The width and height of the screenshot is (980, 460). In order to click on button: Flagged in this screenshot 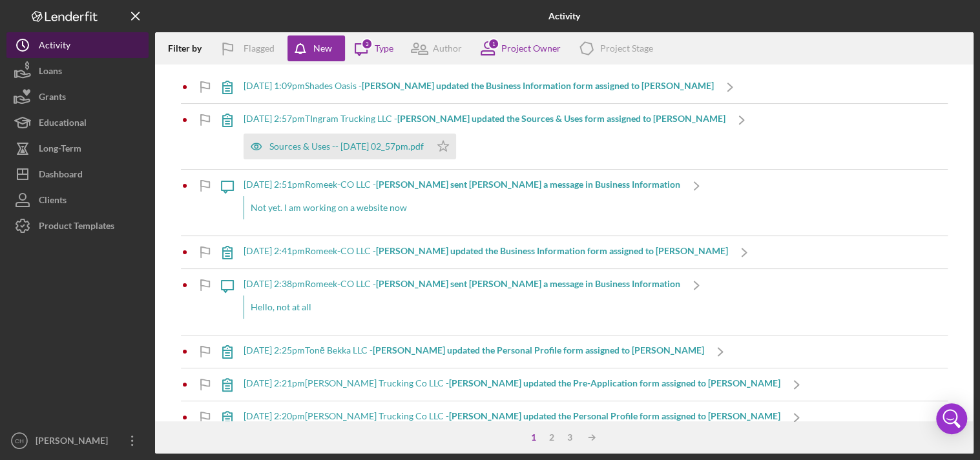, I will do `click(249, 49)`.